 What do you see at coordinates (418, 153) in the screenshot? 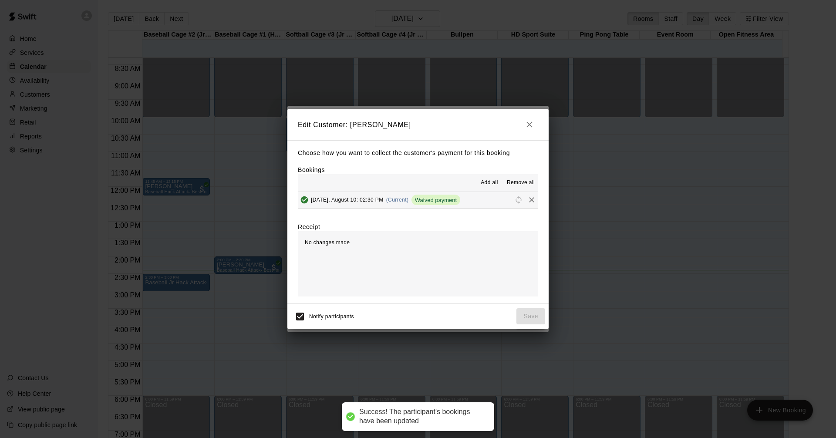
I see `p: Choose how you want to collect the customer's payment for this booking` at bounding box center [418, 153].